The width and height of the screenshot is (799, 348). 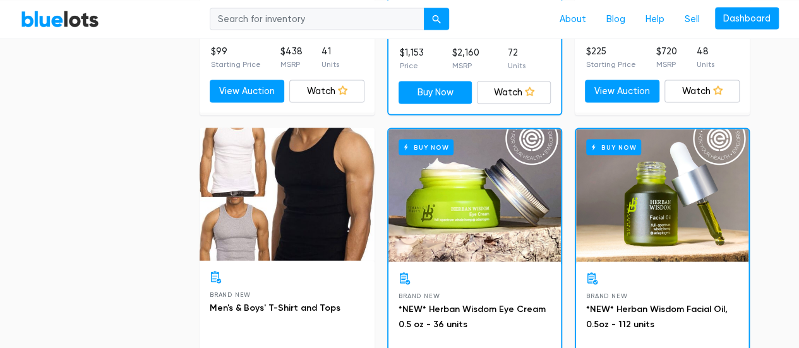 I want to click on a: BlueLots, so click(x=60, y=18).